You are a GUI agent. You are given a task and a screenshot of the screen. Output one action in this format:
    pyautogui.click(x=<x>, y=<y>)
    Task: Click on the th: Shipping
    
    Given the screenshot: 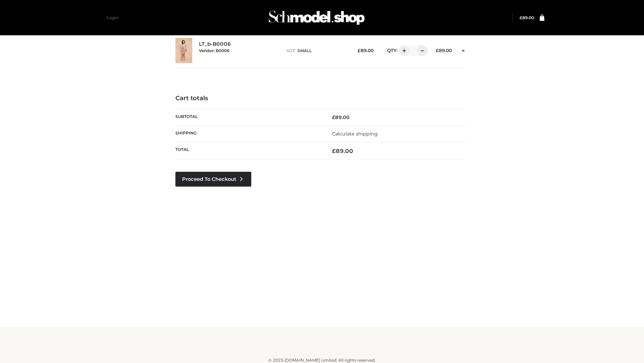 What is the action you would take?
    pyautogui.click(x=249, y=134)
    